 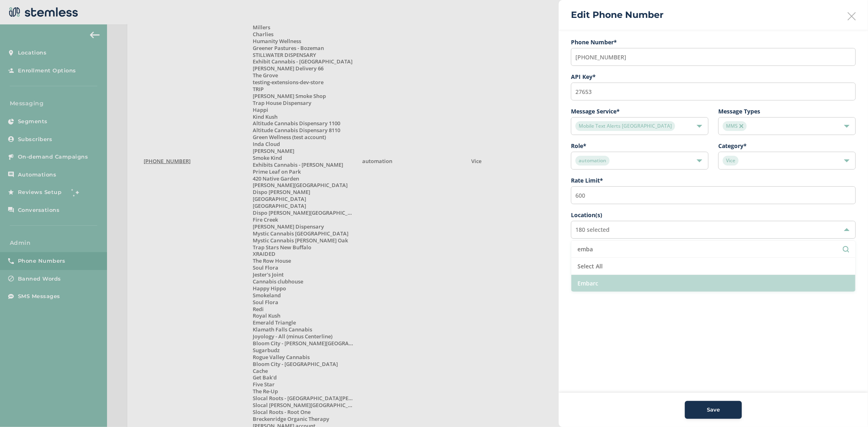 What do you see at coordinates (713, 215) in the screenshot?
I see `label: Location(s)` at bounding box center [713, 215].